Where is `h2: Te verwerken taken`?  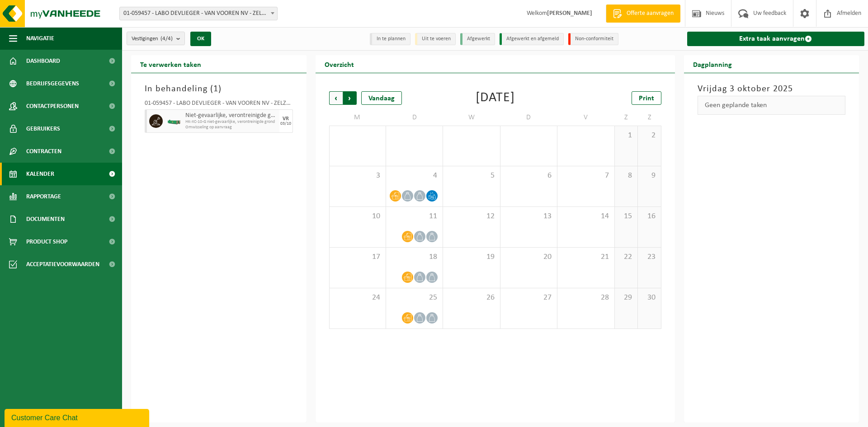
h2: Te verwerken taken is located at coordinates (170, 64).